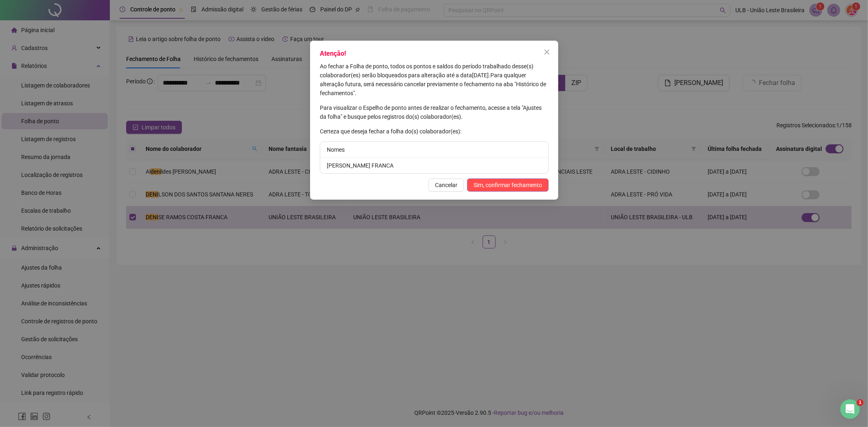 Image resolution: width=868 pixels, height=427 pixels. Describe the element at coordinates (391, 132) in the screenshot. I see `span: Certeza que deseja fechar a folha do(s) colaborador(es):` at that location.